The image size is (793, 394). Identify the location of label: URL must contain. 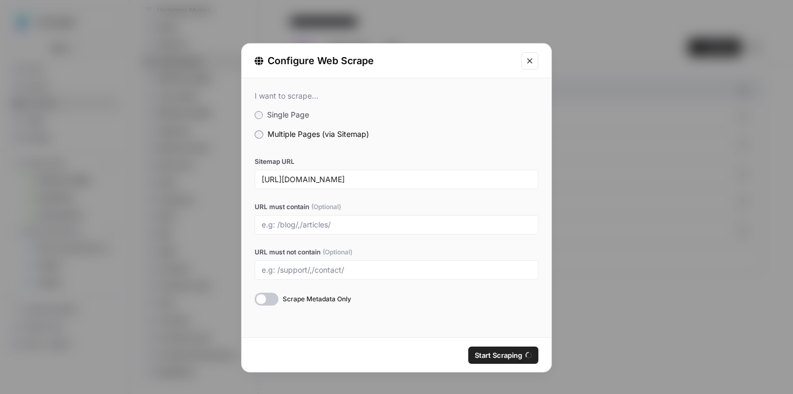
(396, 207).